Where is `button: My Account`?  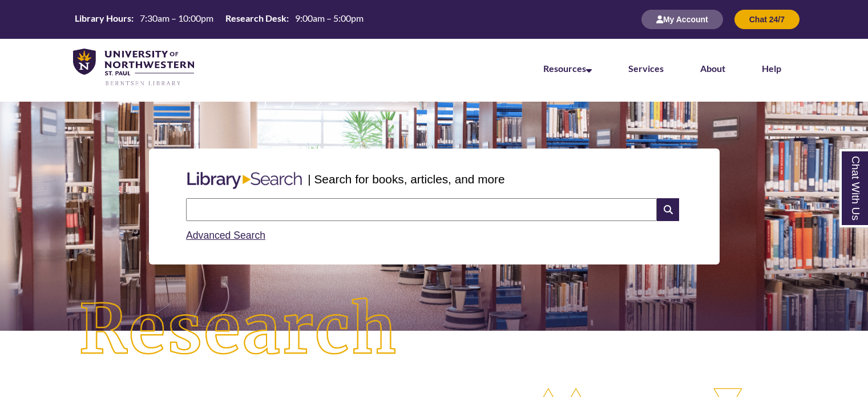
button: My Account is located at coordinates (682, 19).